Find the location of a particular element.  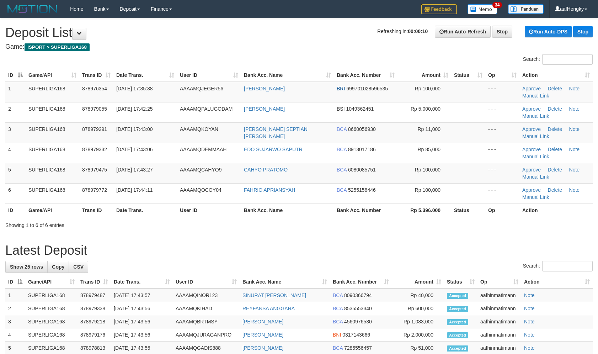

span: 34 is located at coordinates (497, 5).